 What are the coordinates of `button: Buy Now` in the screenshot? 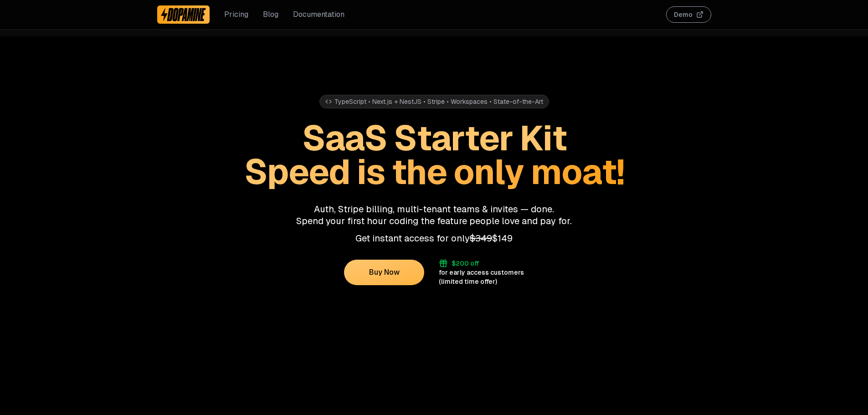 It's located at (384, 273).